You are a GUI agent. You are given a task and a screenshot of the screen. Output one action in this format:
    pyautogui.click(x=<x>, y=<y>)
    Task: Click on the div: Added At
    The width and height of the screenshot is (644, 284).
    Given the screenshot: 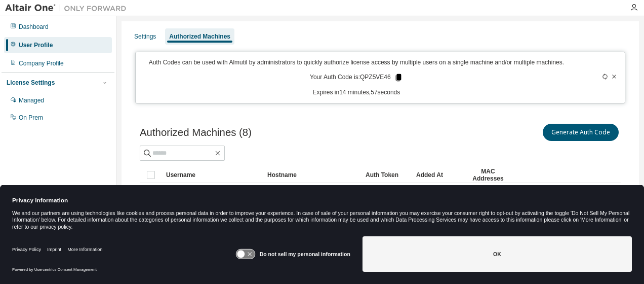 What is the action you would take?
    pyautogui.click(x=437, y=175)
    